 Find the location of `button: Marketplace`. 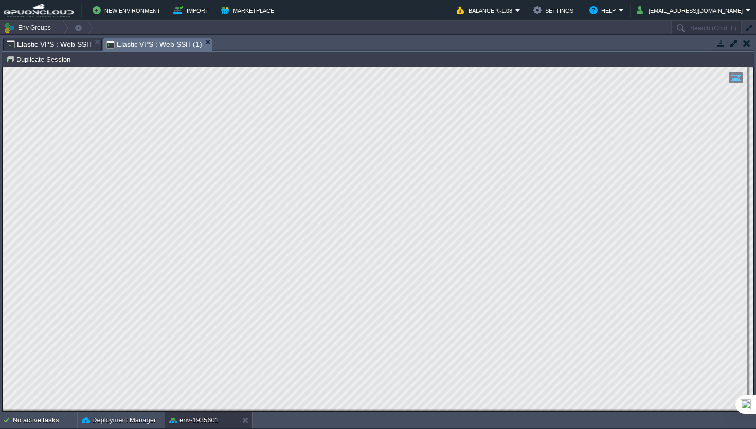

button: Marketplace is located at coordinates (249, 10).